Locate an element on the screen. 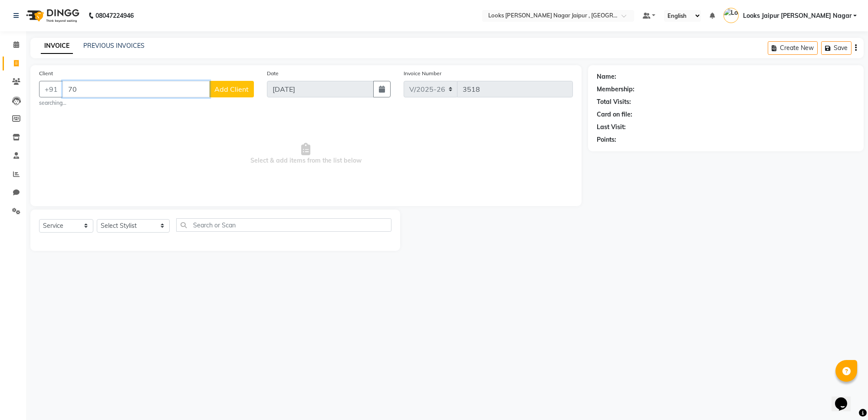 This screenshot has width=868, height=420. div: Name: is located at coordinates (606, 77).